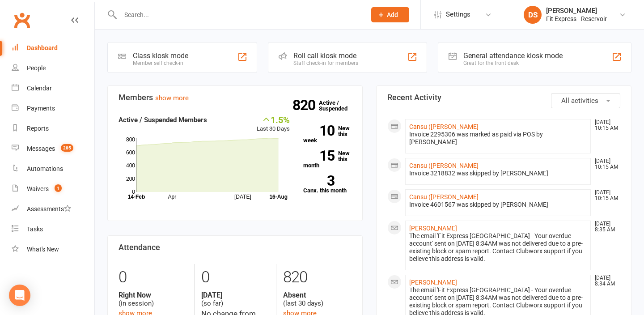 The width and height of the screenshot is (644, 315). What do you see at coordinates (153, 299) in the screenshot?
I see `div: (in session)` at bounding box center [153, 299].